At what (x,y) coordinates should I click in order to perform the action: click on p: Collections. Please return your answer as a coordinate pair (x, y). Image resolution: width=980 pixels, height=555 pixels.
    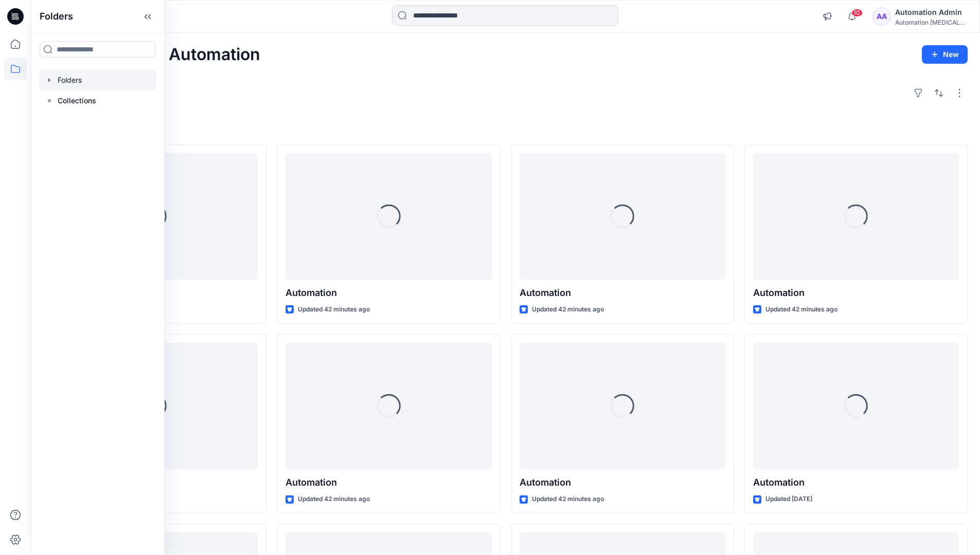
    Looking at the image, I should click on (77, 100).